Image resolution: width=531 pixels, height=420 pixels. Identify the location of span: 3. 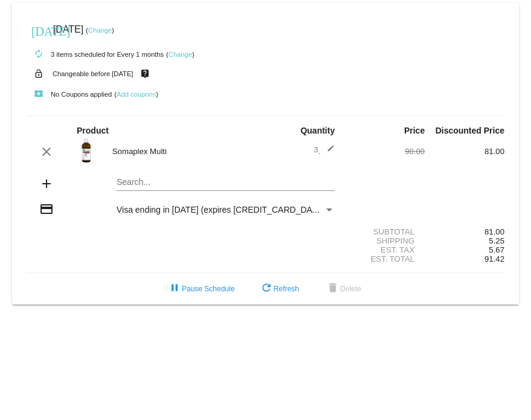
(324, 149).